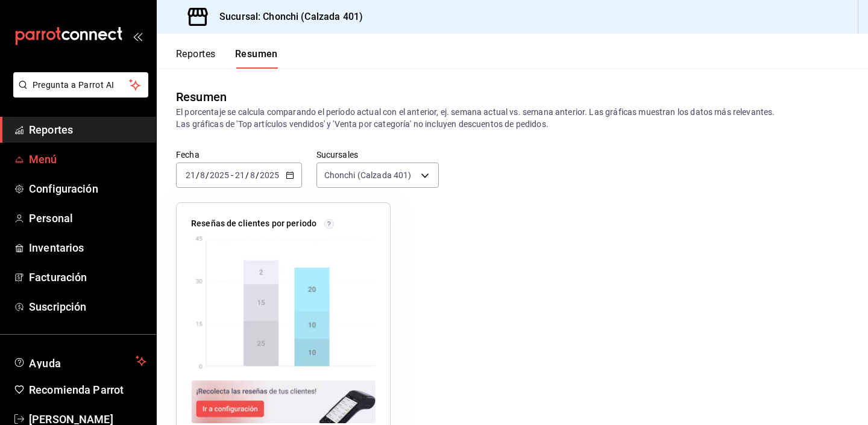 The image size is (868, 425). Describe the element at coordinates (87, 130) in the screenshot. I see `span: Reportes` at that location.